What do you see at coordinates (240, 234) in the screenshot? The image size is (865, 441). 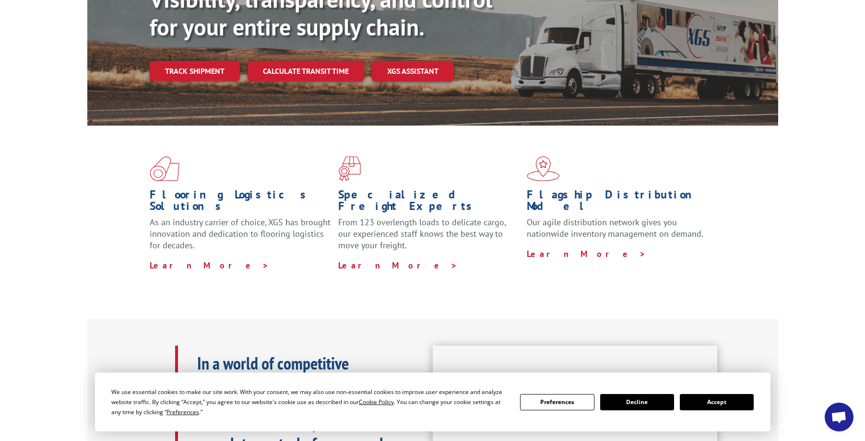 I see `span: As an industry carrier of choice, XGS has brought innovation and dedication to flooring logistics...` at bounding box center [240, 234].